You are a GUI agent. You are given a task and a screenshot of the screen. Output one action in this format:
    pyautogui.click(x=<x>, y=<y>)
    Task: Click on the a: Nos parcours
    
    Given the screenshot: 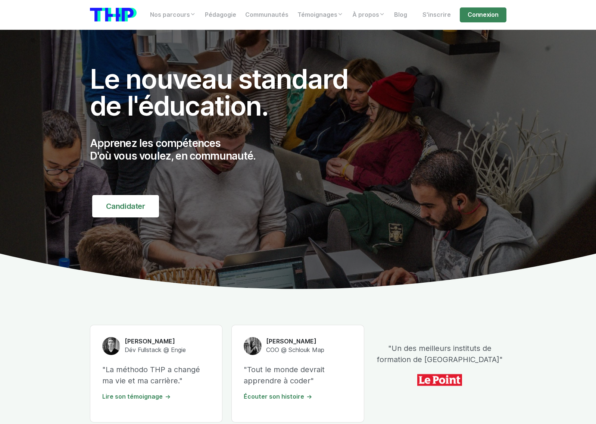 What is the action you would take?
    pyautogui.click(x=173, y=15)
    